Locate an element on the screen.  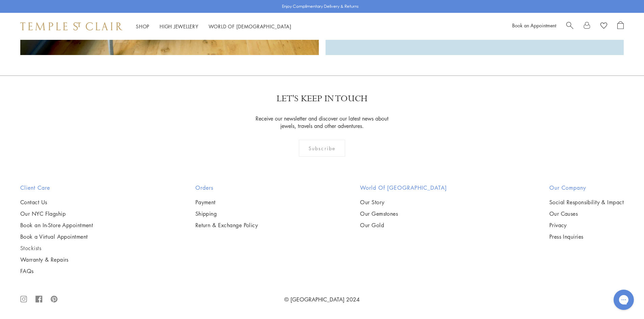
a: Our Gold is located at coordinates (403, 225).